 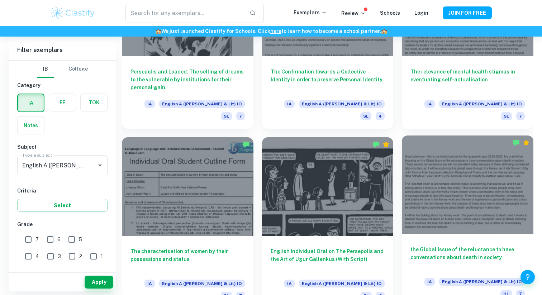 What do you see at coordinates (468, 257) in the screenshot?
I see `h6: the Global Issue of the reluctance to have conversations about death in society` at bounding box center [468, 257].